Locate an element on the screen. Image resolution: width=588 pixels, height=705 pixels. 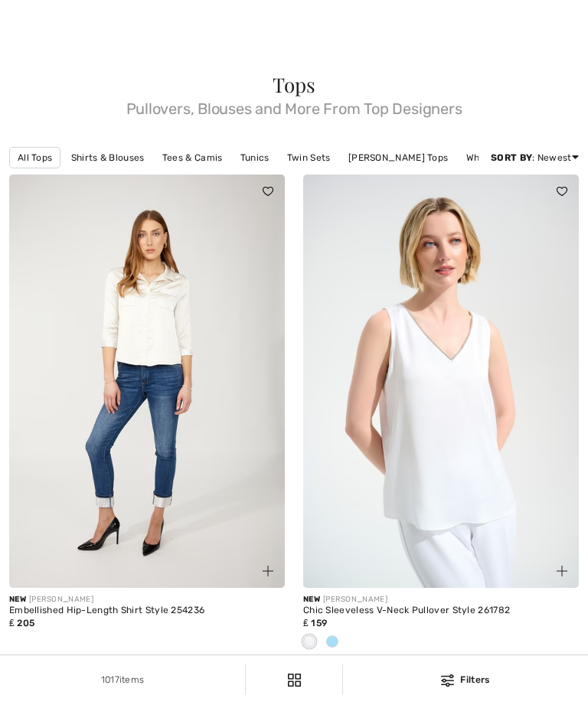
a: Tunics is located at coordinates (255, 158).